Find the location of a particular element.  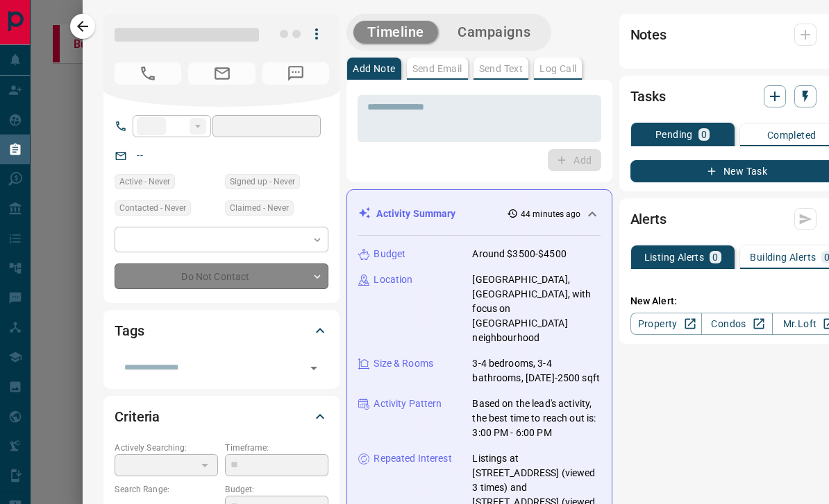

p: Actively Searching: is located at coordinates (166, 448).